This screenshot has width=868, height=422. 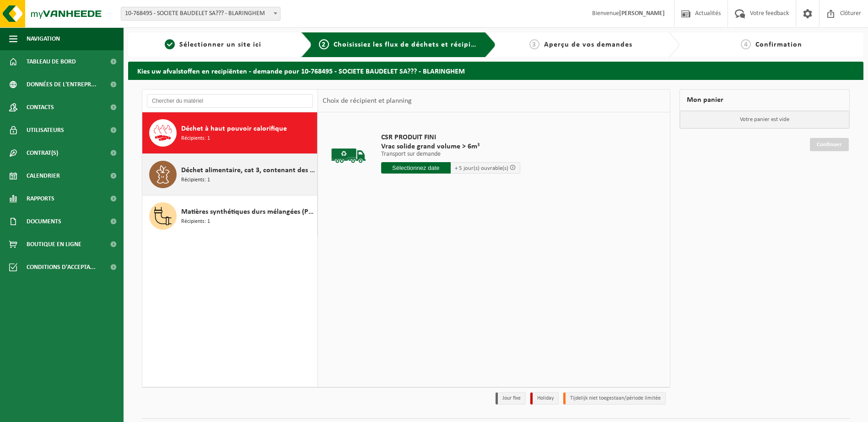 I want to click on span: + 5 jour(s) ouvrable(s), so click(x=481, y=169).